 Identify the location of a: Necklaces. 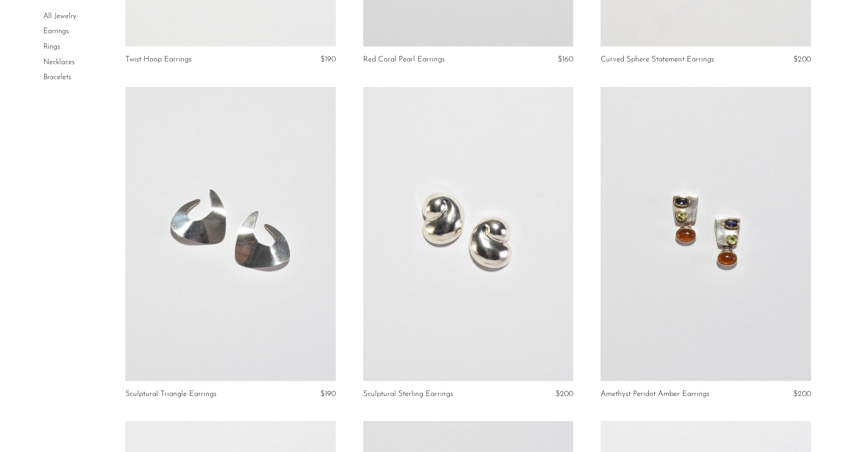
(59, 62).